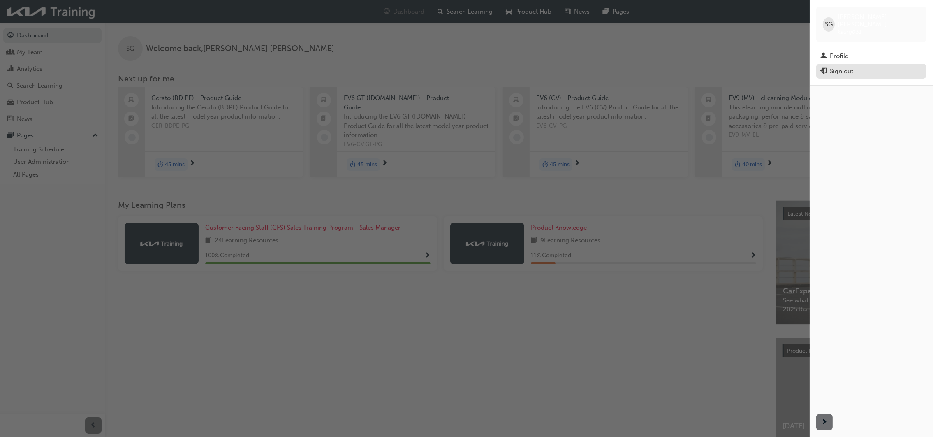  Describe the element at coordinates (871, 71) in the screenshot. I see `button: Sign out` at that location.